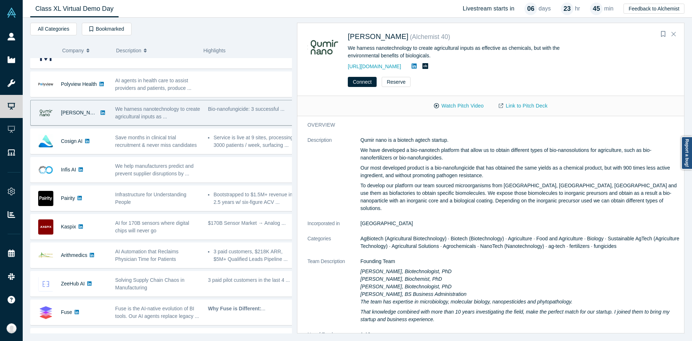  Describe the element at coordinates (520, 334) in the screenshot. I see `dd: 1-10` at that location.